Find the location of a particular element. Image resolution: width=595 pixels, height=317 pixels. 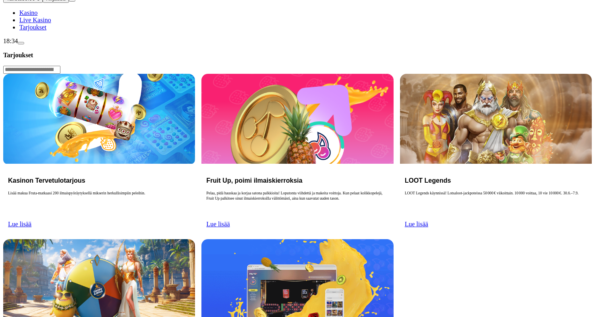

button: live-chat is located at coordinates (21, 43).